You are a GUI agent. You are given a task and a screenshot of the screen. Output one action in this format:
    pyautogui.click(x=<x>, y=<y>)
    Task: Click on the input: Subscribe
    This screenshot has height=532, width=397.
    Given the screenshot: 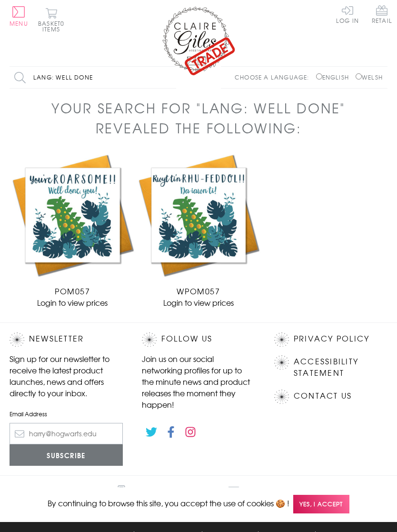 What is the action you would take?
    pyautogui.click(x=66, y=455)
    